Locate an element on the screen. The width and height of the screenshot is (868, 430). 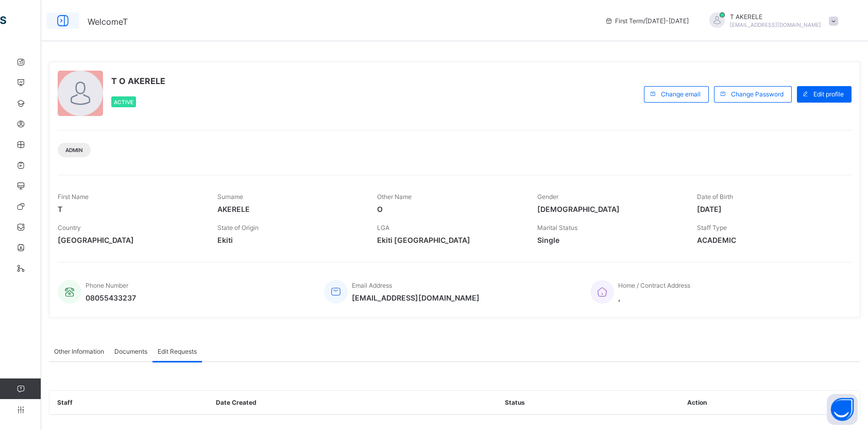
span: LGA is located at coordinates (383, 227).